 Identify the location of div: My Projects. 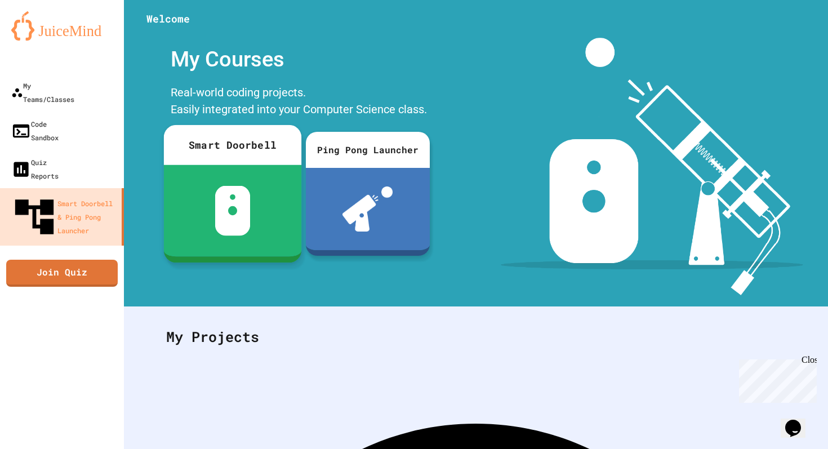
(476, 337).